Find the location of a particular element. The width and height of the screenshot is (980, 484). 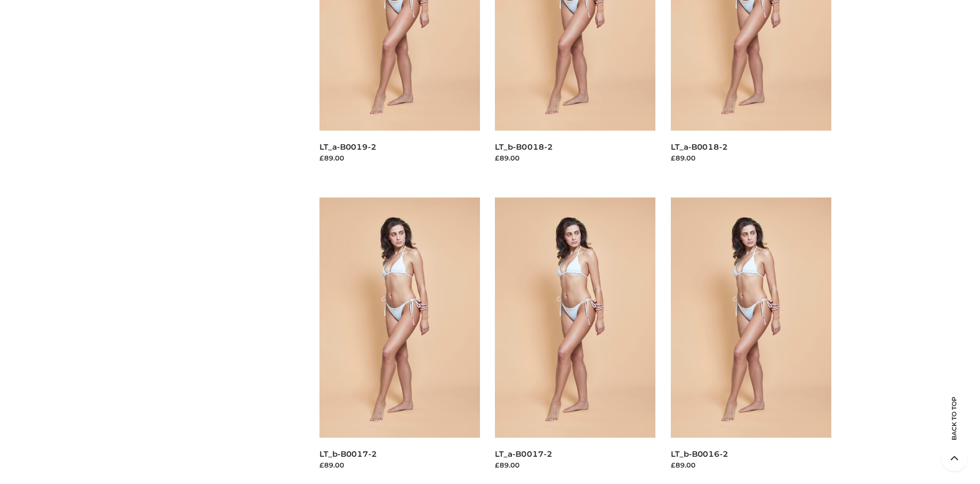

a: LT_a-B0018-2 is located at coordinates (699, 146).